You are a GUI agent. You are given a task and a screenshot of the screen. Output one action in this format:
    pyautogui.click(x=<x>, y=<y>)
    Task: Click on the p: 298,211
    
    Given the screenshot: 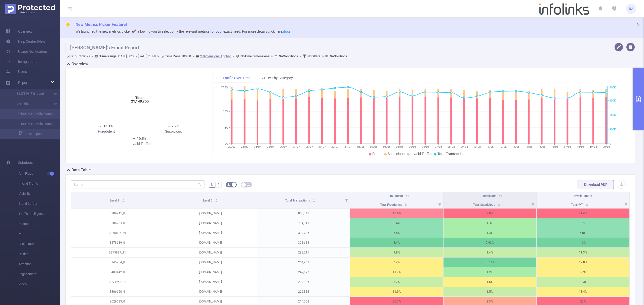 What is the action you would take?
    pyautogui.click(x=303, y=253)
    